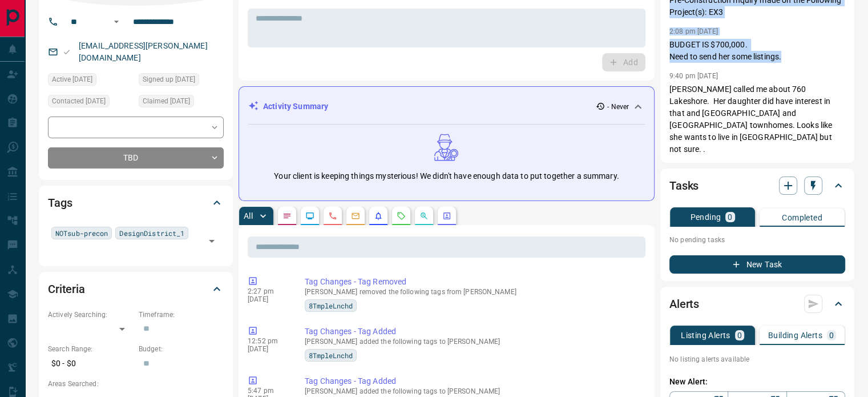  Describe the element at coordinates (401, 216) in the screenshot. I see `svg: Requests` at that location.